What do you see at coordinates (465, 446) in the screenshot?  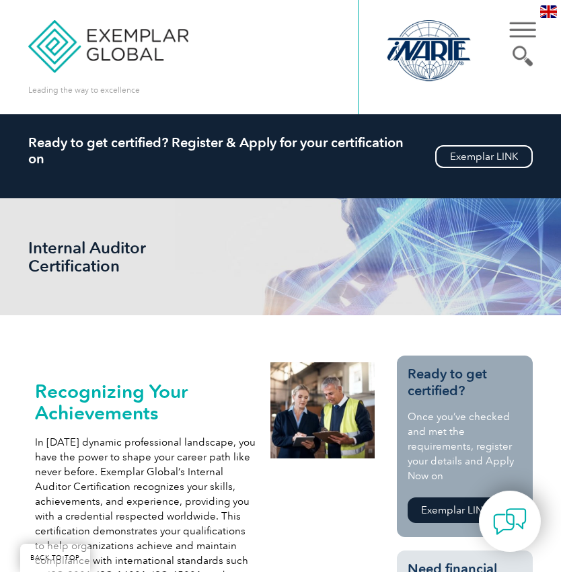 I see `p: Once you’ve checked and met the requirements, register your details and Apply Now on` at bounding box center [465, 446].